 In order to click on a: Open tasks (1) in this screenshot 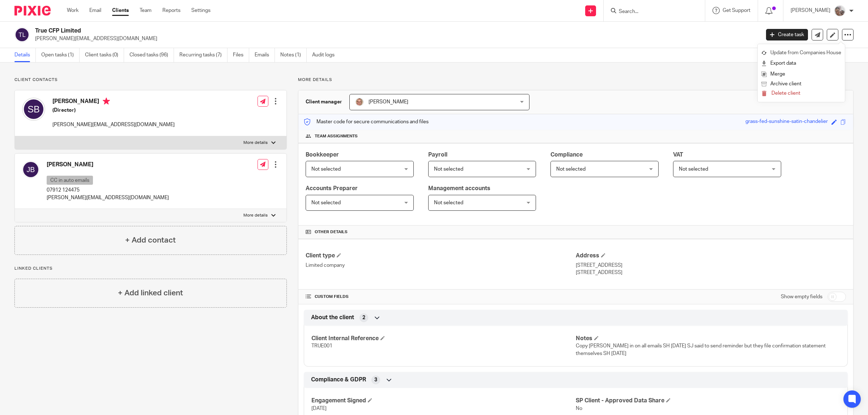, I will do `click(61, 55)`.